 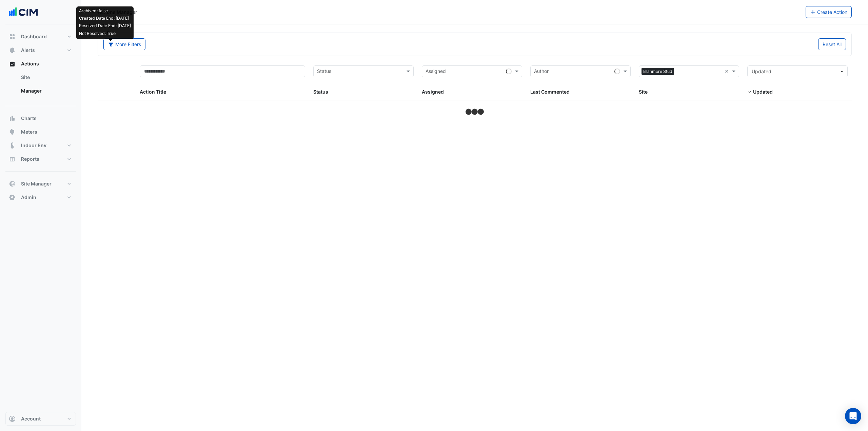 What do you see at coordinates (31, 419) in the screenshot?
I see `span: Account` at bounding box center [31, 419].